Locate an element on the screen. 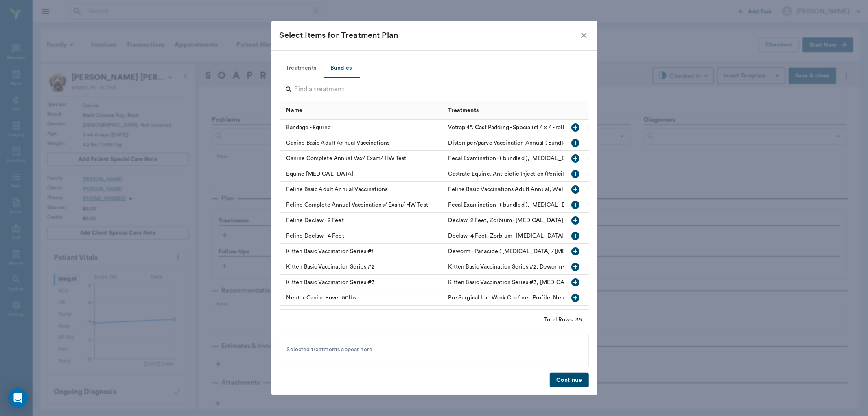  div: Feline Declaw - 2 Feet is located at coordinates (362, 220).